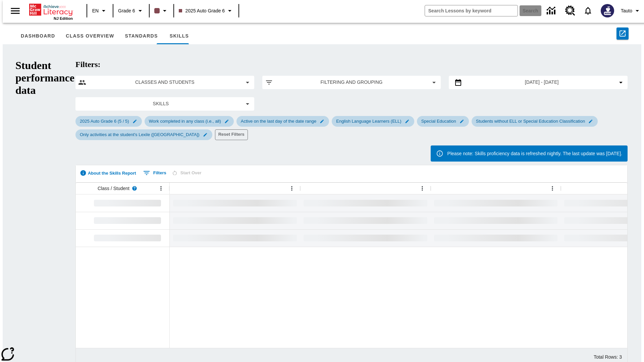  I want to click on img: Avatar, so click(607, 11).